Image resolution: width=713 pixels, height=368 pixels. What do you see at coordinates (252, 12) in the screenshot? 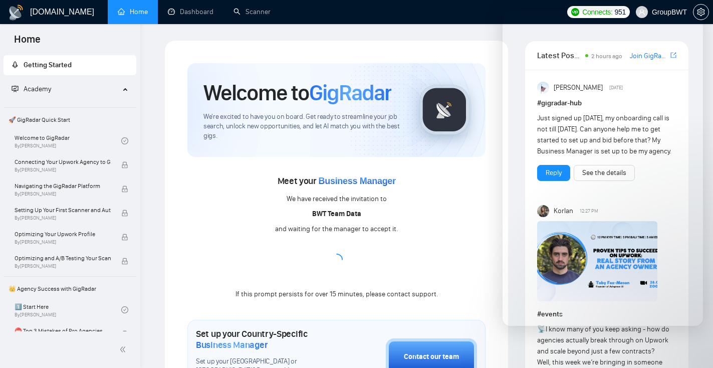
I see `a: searchScanner` at bounding box center [252, 12].